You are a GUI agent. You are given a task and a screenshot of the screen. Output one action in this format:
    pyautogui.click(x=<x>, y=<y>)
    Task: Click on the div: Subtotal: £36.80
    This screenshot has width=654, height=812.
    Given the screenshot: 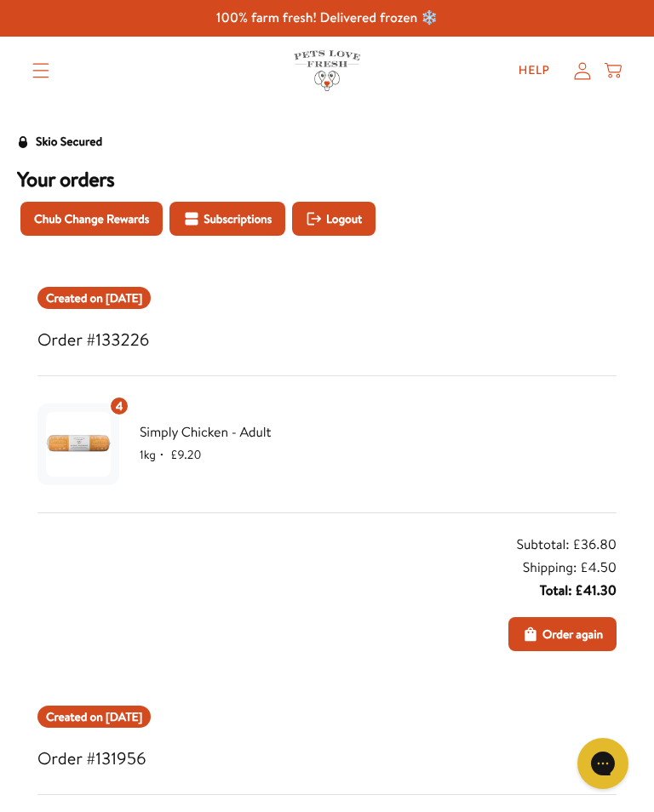 What is the action you would take?
    pyautogui.click(x=566, y=545)
    